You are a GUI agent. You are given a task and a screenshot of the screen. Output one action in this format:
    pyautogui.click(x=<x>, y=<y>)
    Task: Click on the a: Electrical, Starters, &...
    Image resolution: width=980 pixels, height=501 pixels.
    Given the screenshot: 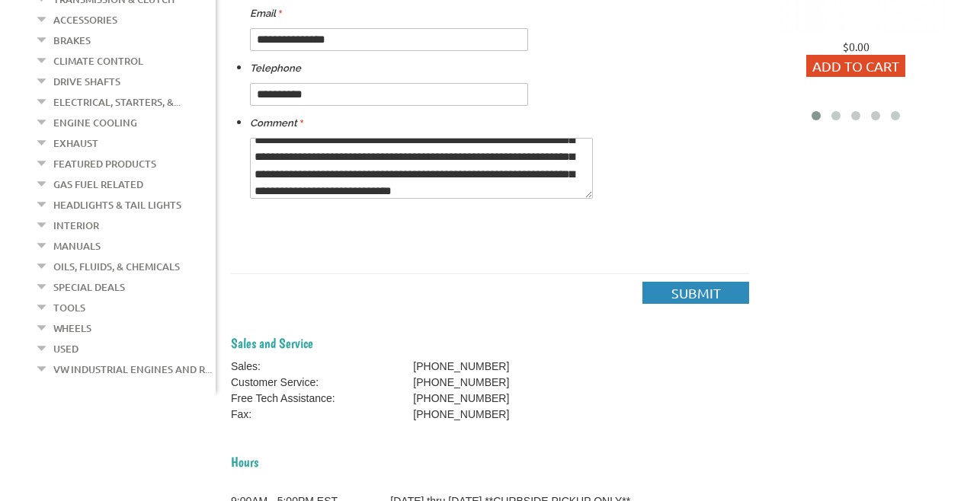 What is the action you would take?
    pyautogui.click(x=117, y=102)
    